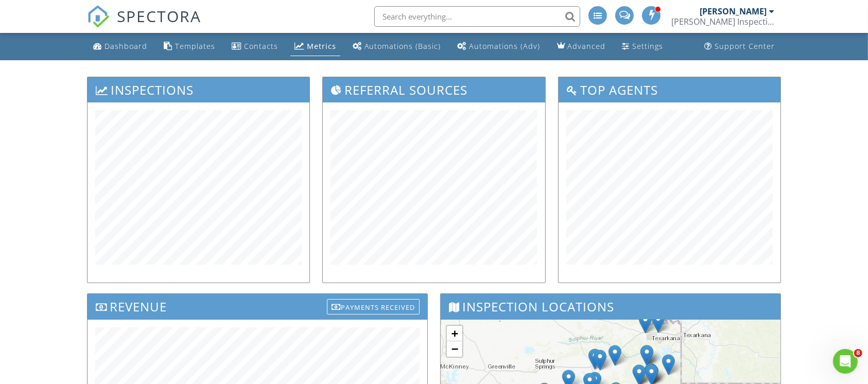 The width and height of the screenshot is (868, 384). What do you see at coordinates (255, 46) in the screenshot?
I see `a: Contacts` at bounding box center [255, 46].